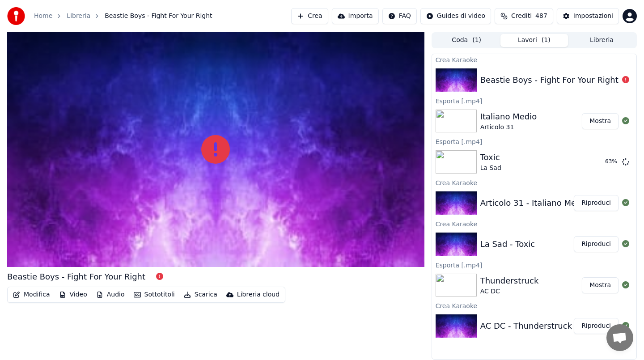 This screenshot has height=360, width=644. I want to click on button: Importa, so click(355, 16).